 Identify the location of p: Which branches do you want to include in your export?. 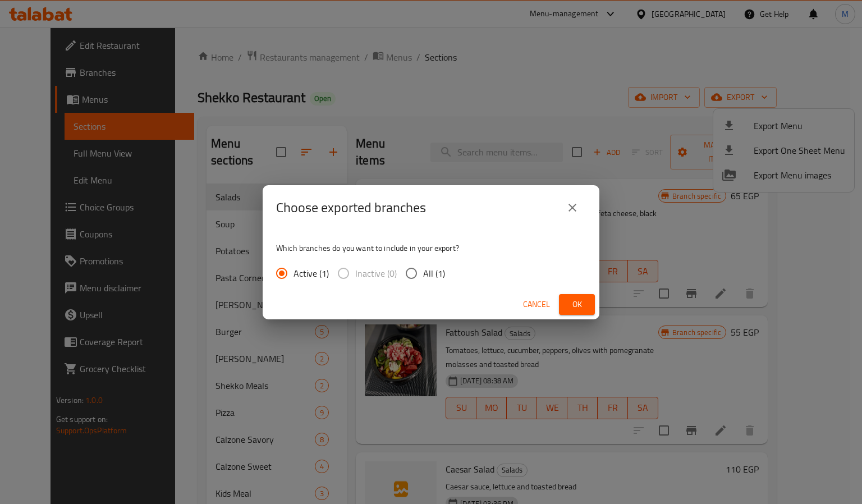
(431, 248).